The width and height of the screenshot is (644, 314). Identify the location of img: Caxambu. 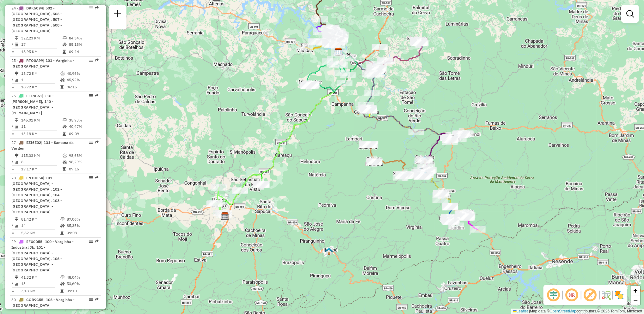
(451, 139).